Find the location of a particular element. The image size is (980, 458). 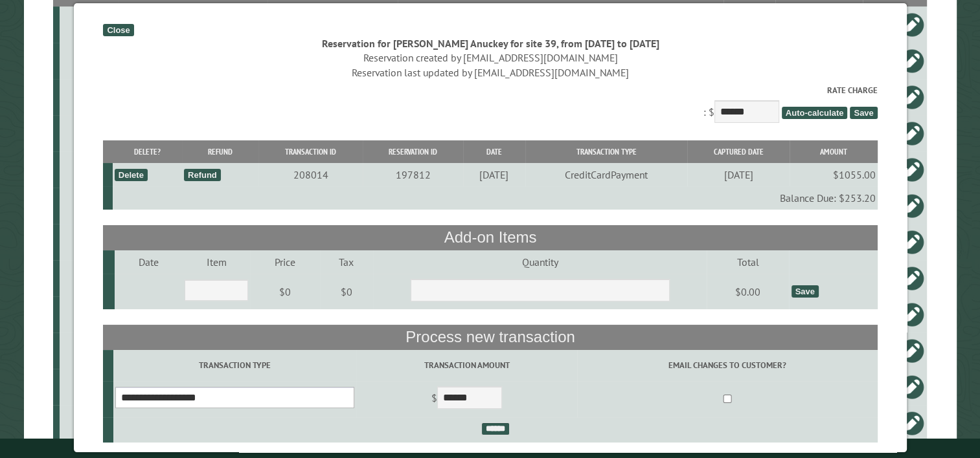

span: Auto-calculate is located at coordinates (815, 113).